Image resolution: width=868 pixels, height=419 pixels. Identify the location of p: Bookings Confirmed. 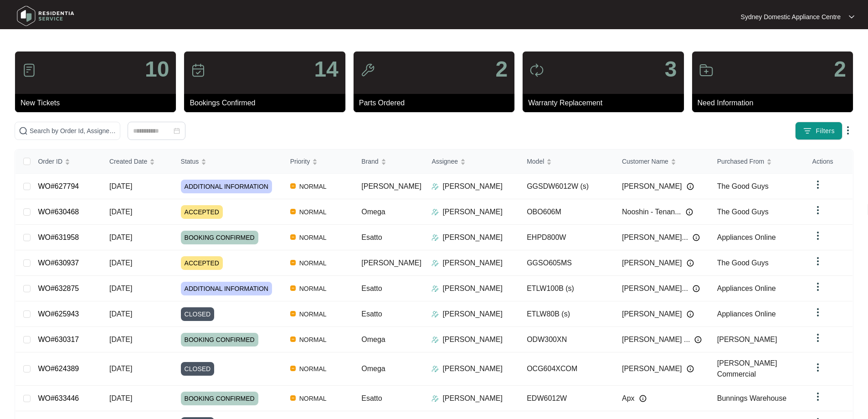
(267, 103).